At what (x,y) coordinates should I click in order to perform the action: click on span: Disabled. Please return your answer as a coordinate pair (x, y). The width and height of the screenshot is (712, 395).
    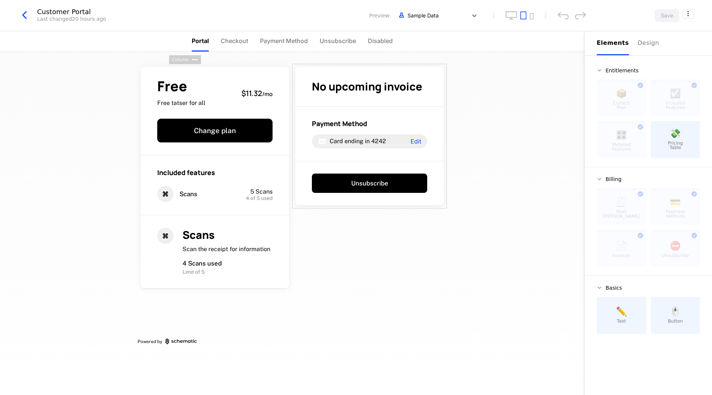
    Looking at the image, I should click on (380, 41).